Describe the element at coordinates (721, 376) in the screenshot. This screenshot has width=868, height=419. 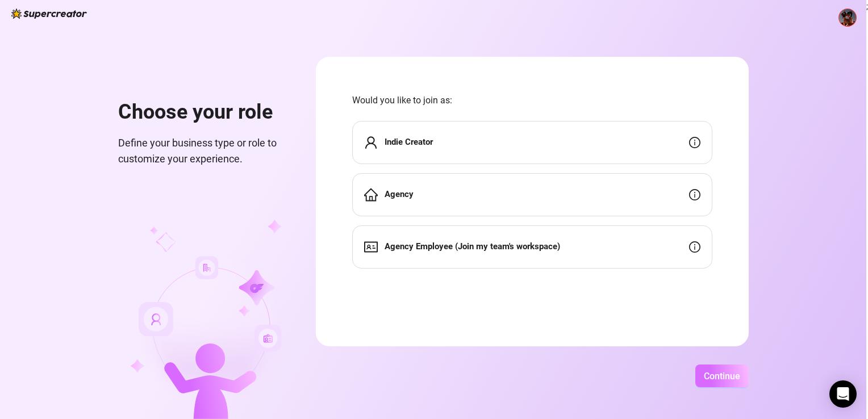
I see `button: Continue` at that location.